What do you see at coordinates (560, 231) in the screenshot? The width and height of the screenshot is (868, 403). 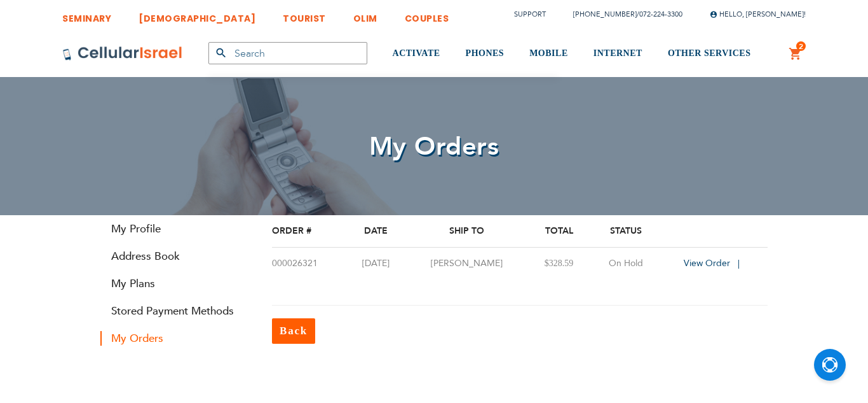 I see `th: Total` at bounding box center [560, 231].